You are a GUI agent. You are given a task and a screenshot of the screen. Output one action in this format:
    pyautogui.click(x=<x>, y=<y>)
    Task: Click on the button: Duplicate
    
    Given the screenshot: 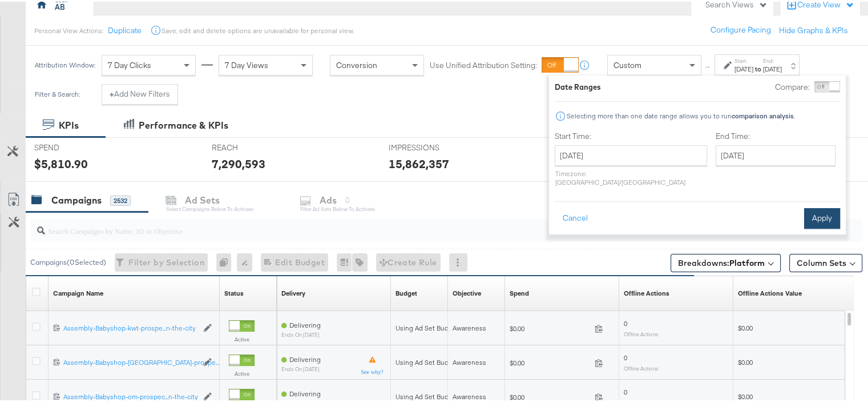 What is the action you would take?
    pyautogui.click(x=124, y=29)
    